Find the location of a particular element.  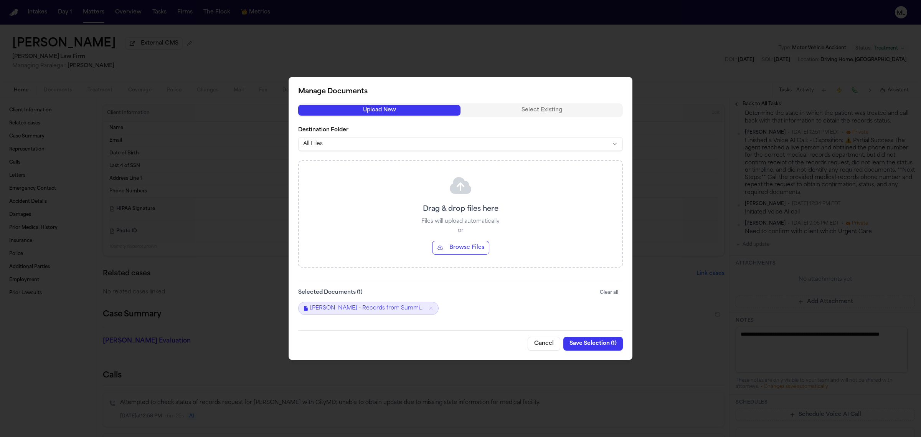

label: Destination Folder is located at coordinates (461, 130).